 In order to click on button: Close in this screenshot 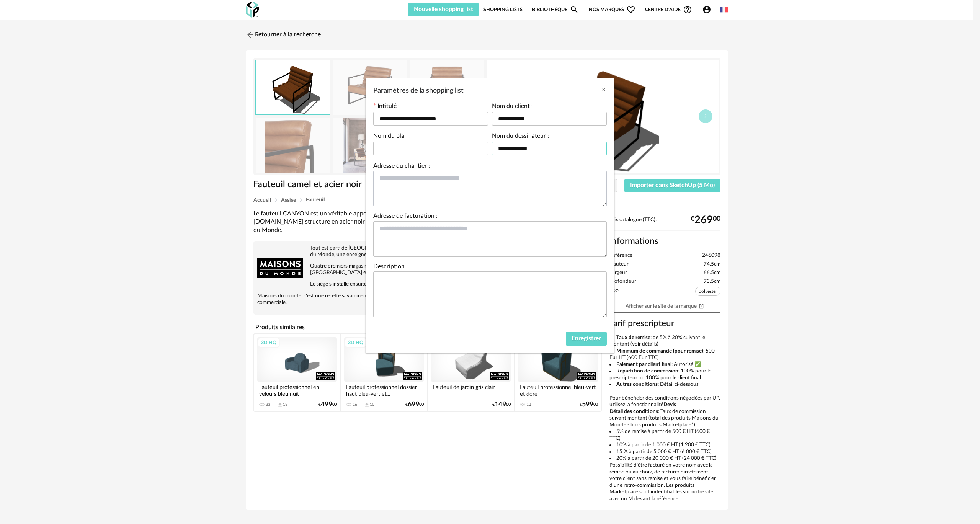, I will do `click(604, 90)`.